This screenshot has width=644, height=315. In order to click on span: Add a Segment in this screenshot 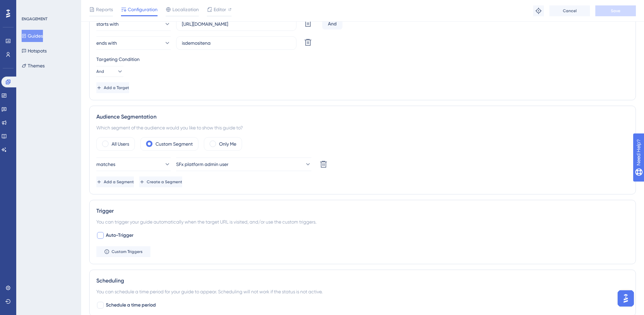, I will do `click(119, 182)`.